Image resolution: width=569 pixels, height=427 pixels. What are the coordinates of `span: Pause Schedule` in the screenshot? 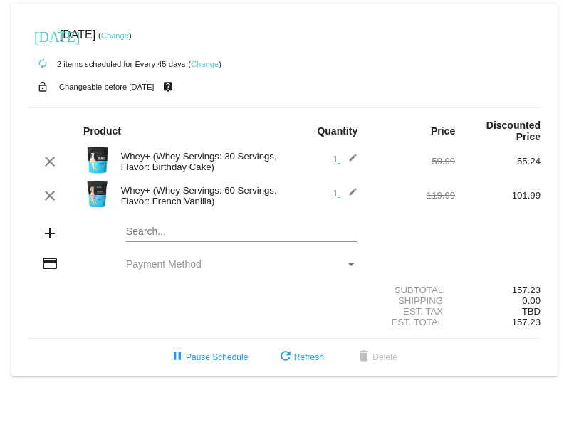 It's located at (208, 357).